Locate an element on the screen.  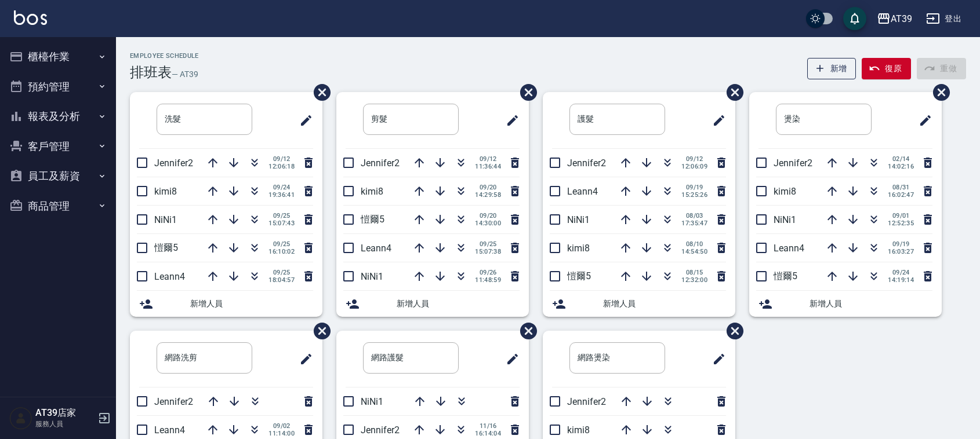
span: 14:29:58 is located at coordinates (487, 195).